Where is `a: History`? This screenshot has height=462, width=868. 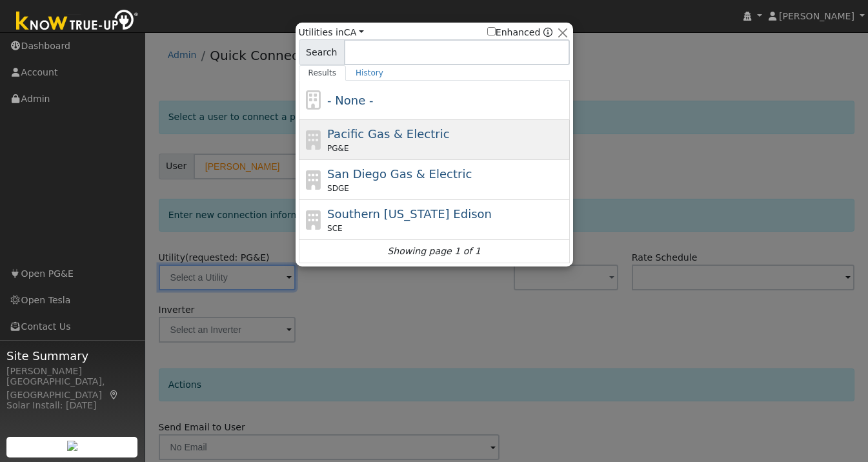
a: History is located at coordinates (369, 73).